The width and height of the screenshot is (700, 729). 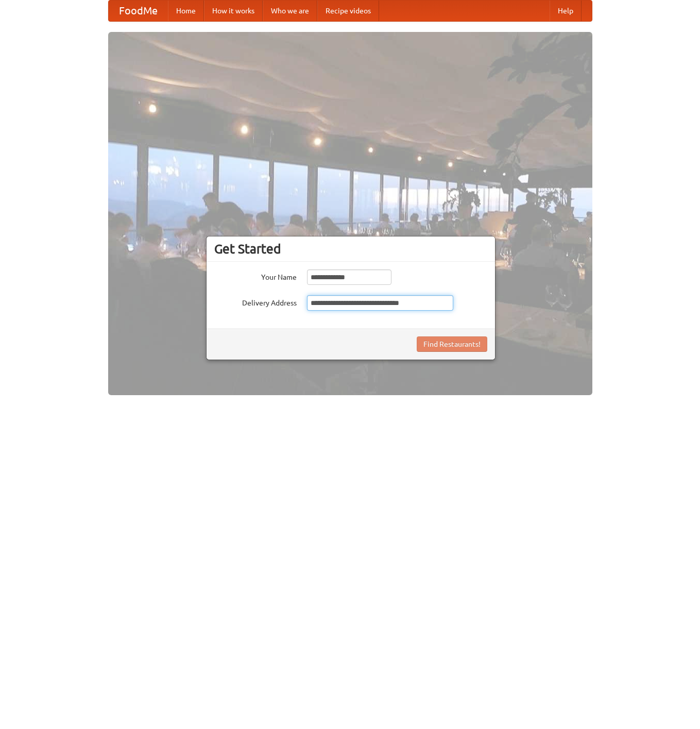 I want to click on a: Who we are, so click(x=290, y=11).